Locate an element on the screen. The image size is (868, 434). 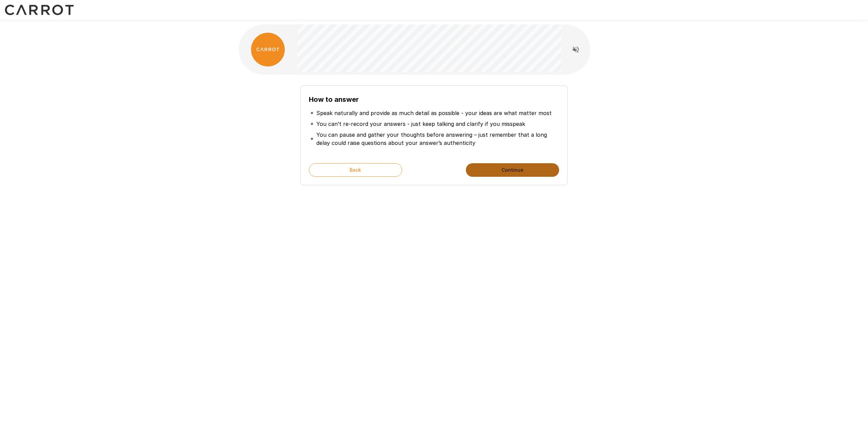
button: Continue is located at coordinates (513, 170).